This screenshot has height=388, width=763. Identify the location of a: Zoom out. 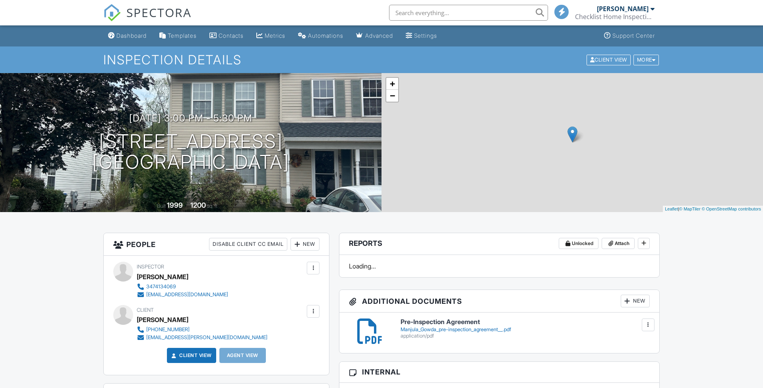
(392, 96).